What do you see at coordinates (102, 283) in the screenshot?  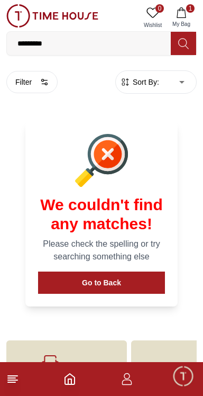 I see `button: Go to Back` at bounding box center [102, 283].